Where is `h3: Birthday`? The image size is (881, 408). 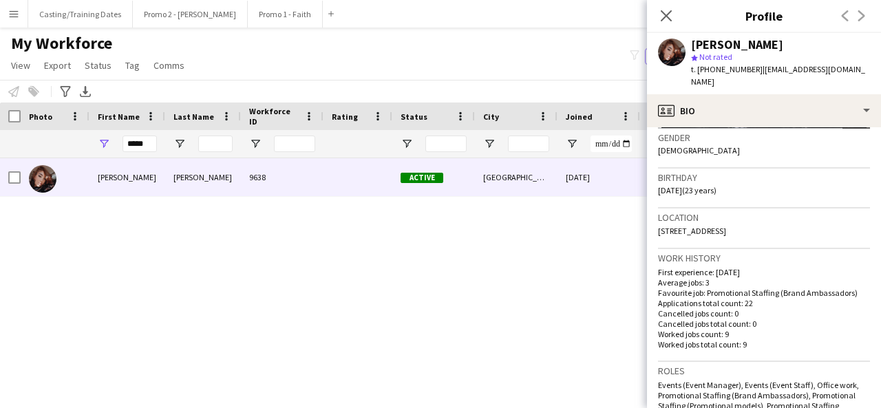 h3: Birthday is located at coordinates (764, 177).